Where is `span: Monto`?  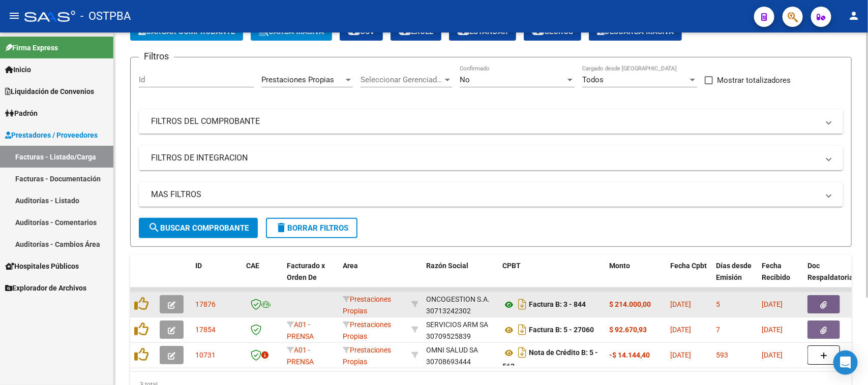 span: Monto is located at coordinates (619, 265).